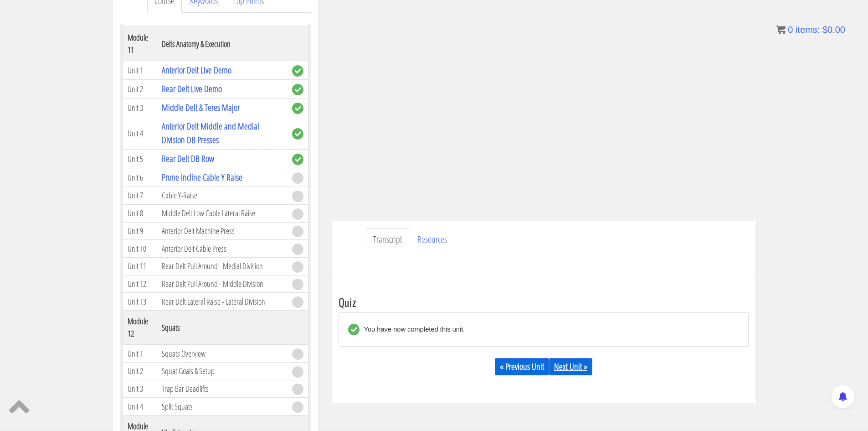  I want to click on a: 0 items: $0.00, so click(811, 30).